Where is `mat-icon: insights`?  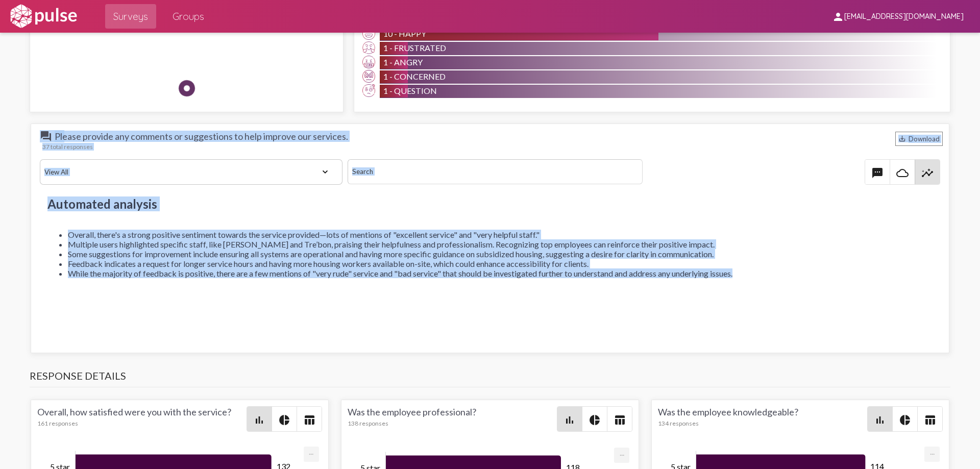
mat-icon: insights is located at coordinates (927, 173).